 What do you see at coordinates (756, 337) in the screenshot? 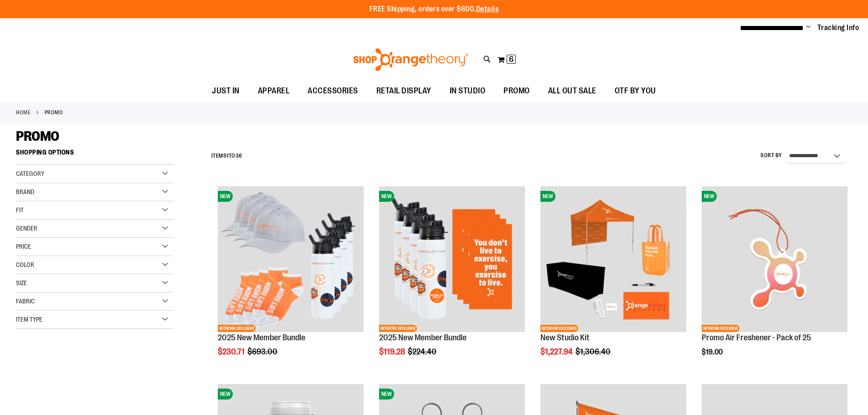
I see `a: Promo Air Freshener - Pack of 25` at bounding box center [756, 337].